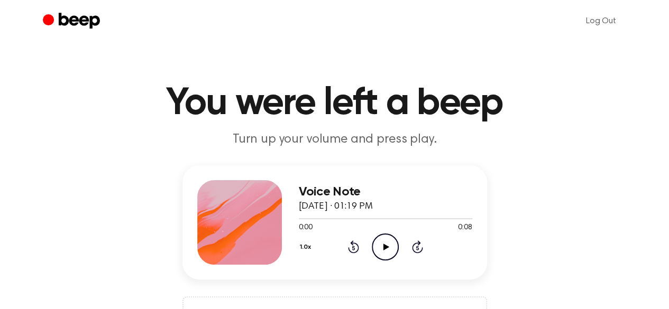 The width and height of the screenshot is (669, 309). I want to click on h3: Voice Note, so click(385, 192).